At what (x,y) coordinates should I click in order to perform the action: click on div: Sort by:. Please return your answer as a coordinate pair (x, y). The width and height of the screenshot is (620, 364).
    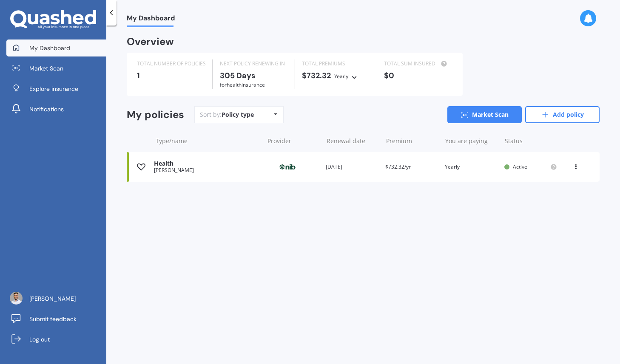
    Looking at the image, I should click on (227, 115).